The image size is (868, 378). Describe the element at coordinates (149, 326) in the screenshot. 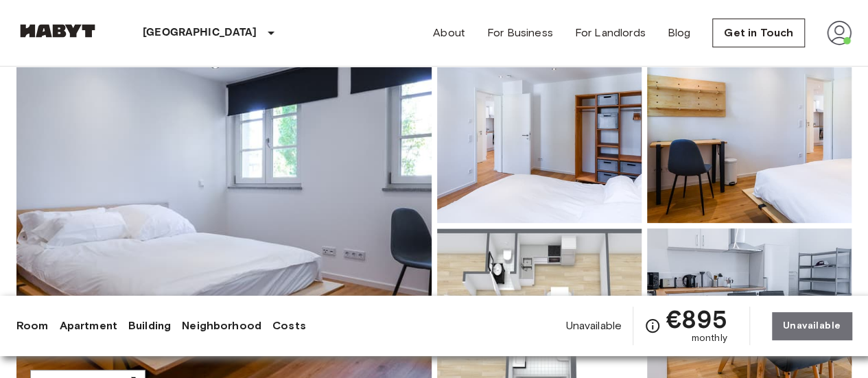

I see `a: Building` at that location.